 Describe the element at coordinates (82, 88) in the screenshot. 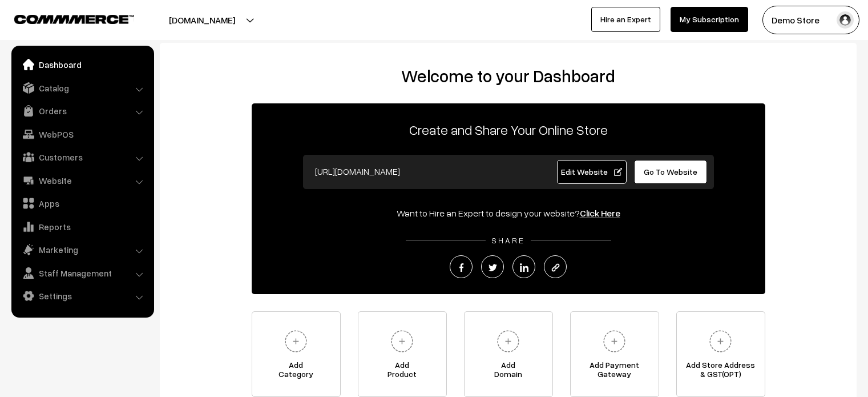

I see `a: Catalog` at that location.